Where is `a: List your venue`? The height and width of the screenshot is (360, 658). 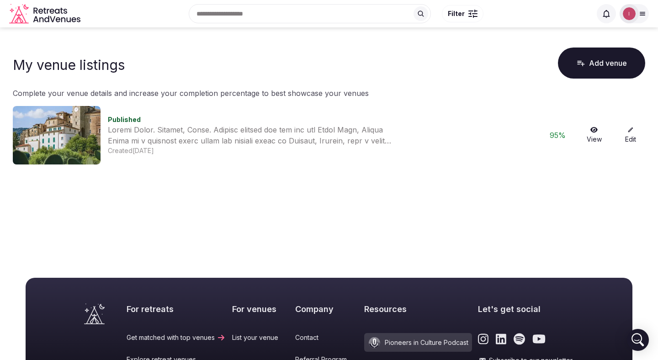 a: List your venue is located at coordinates (260, 338).